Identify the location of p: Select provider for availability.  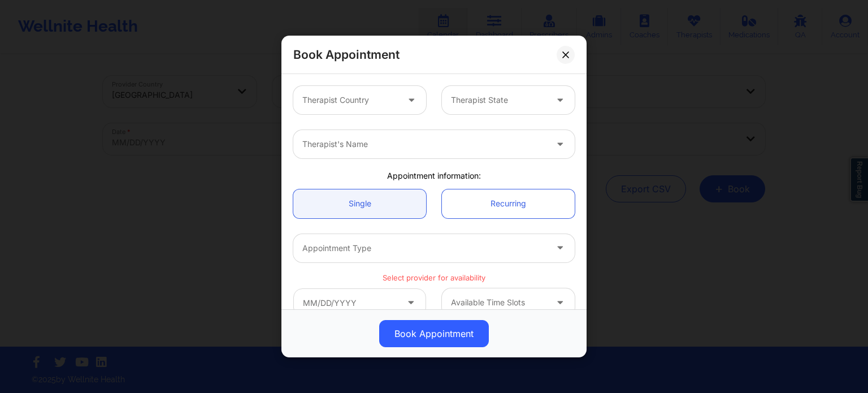
(434, 277).